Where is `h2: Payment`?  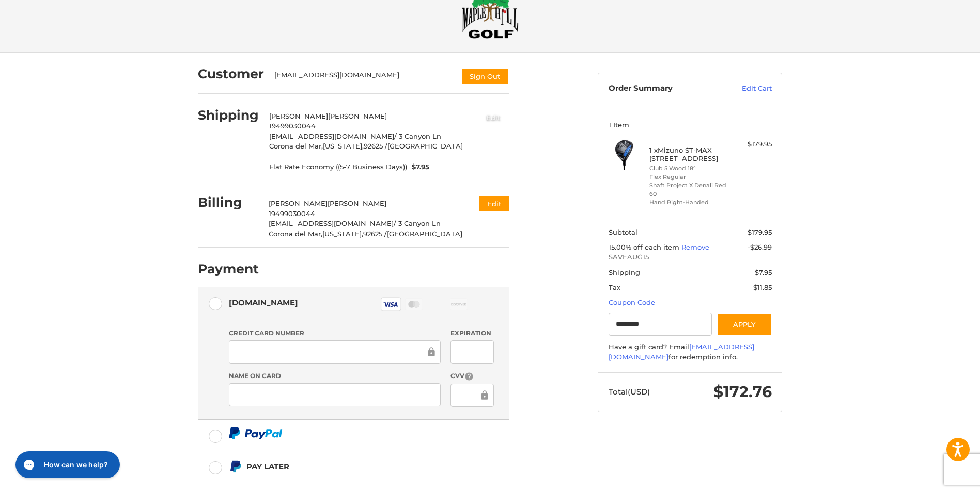 h2: Payment is located at coordinates (228, 269).